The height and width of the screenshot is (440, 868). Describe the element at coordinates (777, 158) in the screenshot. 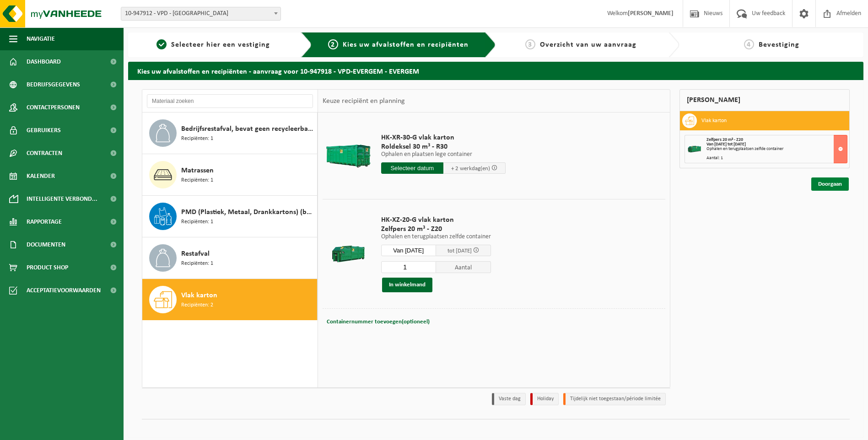

I see `div: Aantal: 1` at that location.